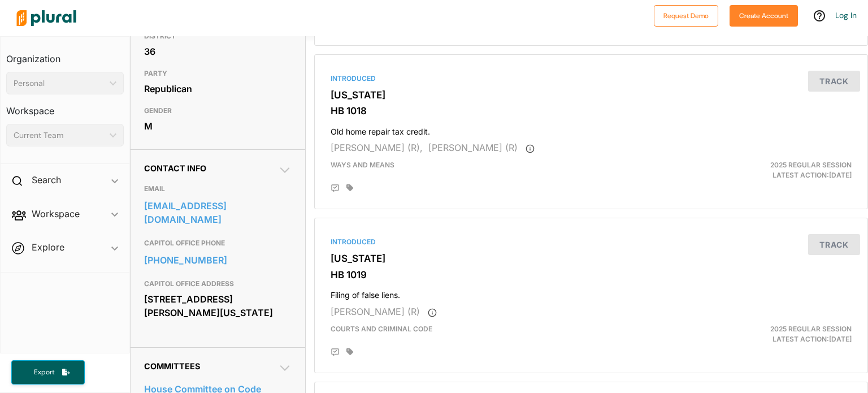  What do you see at coordinates (46, 180) in the screenshot?
I see `h2: Search` at bounding box center [46, 180].